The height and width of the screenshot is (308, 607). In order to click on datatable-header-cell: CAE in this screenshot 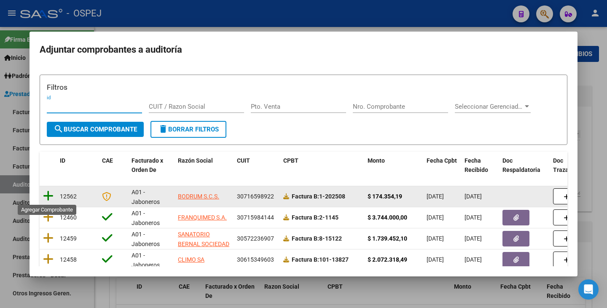, I will do `click(113, 166)`.